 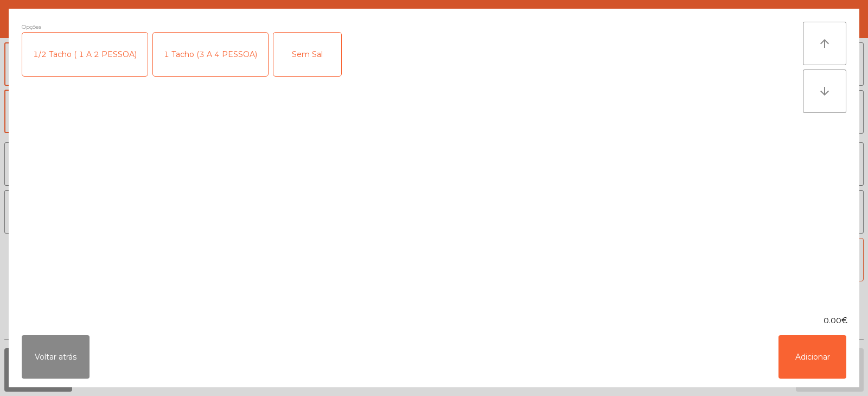 I want to click on div: Sem Sal, so click(x=307, y=54).